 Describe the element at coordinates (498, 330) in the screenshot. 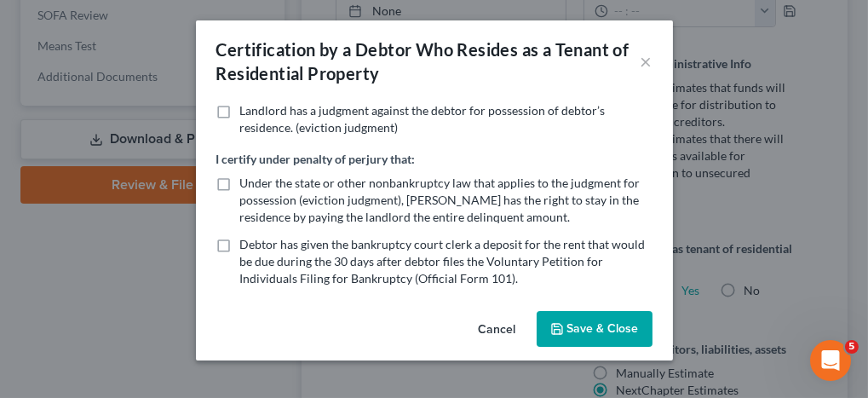

I see `button: Cancel` at that location.